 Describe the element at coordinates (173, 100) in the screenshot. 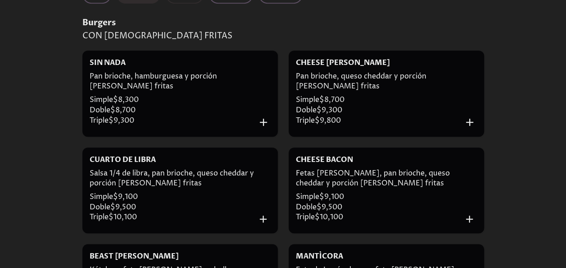

I see `p: Simple $ 8,300` at that location.